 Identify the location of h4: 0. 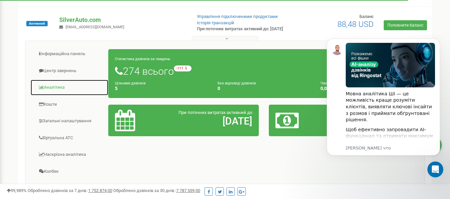
(264, 89).